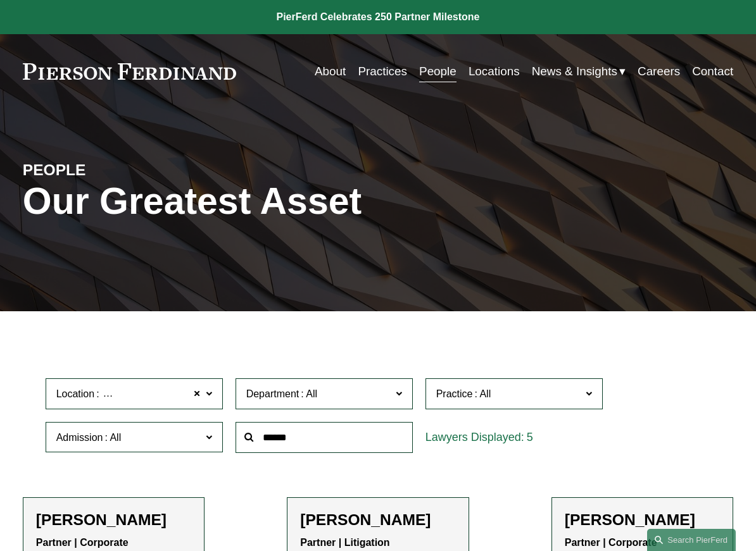  Describe the element at coordinates (454, 394) in the screenshot. I see `span: Practice` at that location.